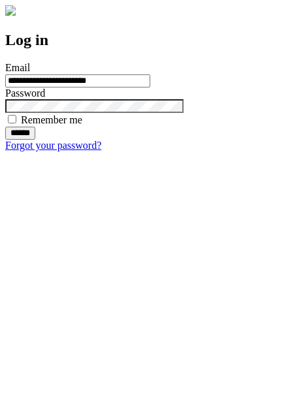 This screenshot has height=393, width=294. I want to click on label: Remember me, so click(52, 119).